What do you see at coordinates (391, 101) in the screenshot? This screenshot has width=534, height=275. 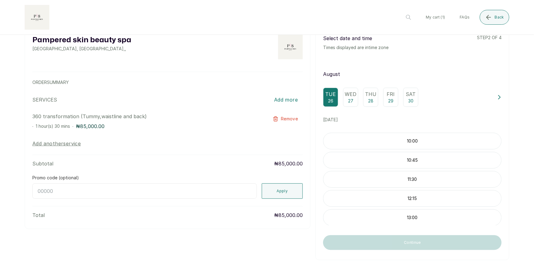 I see `p: 29` at bounding box center [391, 101].